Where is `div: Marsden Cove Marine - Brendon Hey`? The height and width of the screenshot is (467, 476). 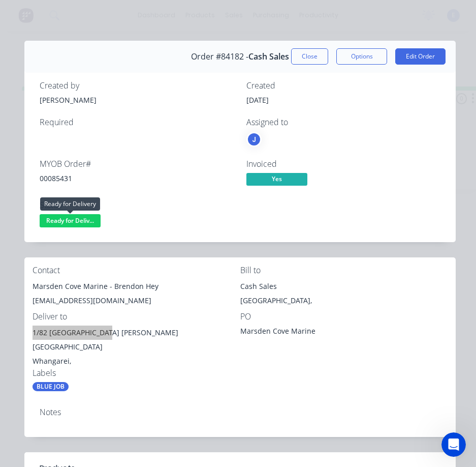 div: Marsden Cove Marine - Brendon Hey is located at coordinates (136, 286).